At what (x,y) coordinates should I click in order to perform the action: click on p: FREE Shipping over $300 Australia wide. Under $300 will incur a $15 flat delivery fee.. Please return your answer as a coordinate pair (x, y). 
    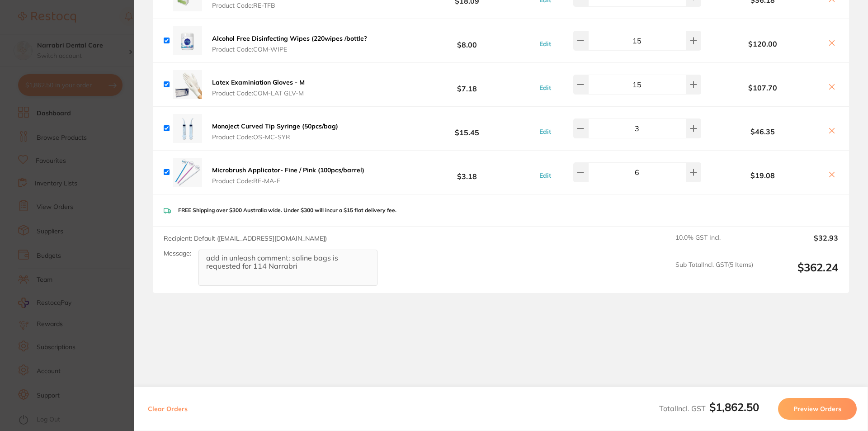
    Looking at the image, I should click on (287, 210).